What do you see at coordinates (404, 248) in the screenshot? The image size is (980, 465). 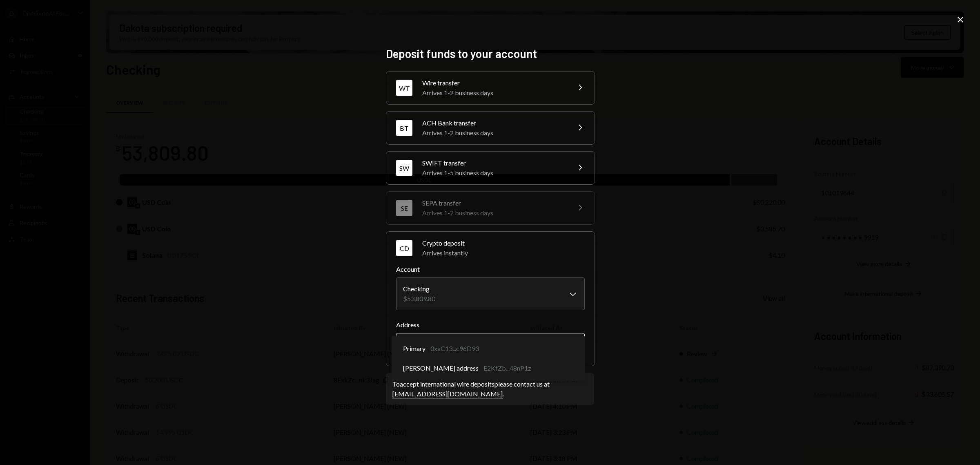 I see `div: CD` at bounding box center [404, 248].